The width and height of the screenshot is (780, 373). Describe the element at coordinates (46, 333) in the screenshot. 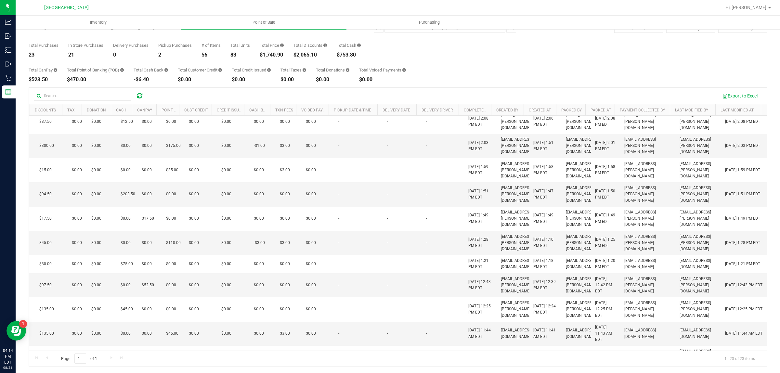

I see `span: $135.00` at that location.